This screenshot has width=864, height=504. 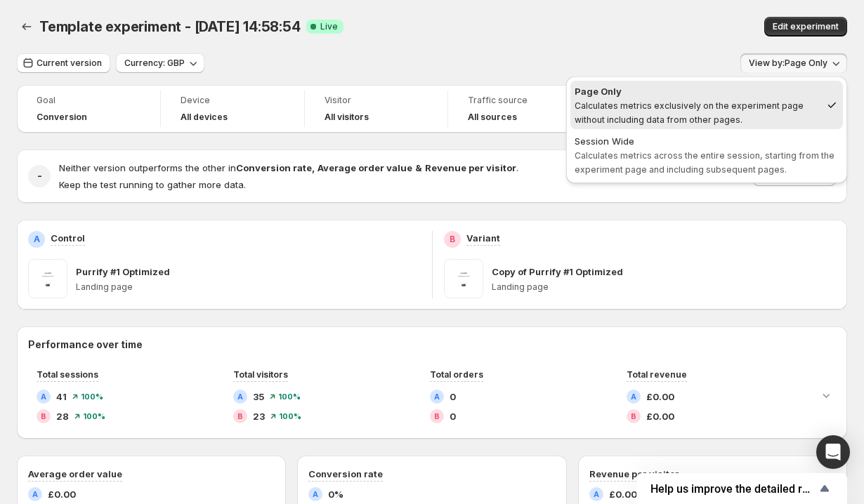 What do you see at coordinates (520, 101) in the screenshot?
I see `span: Traffic source` at bounding box center [520, 101].